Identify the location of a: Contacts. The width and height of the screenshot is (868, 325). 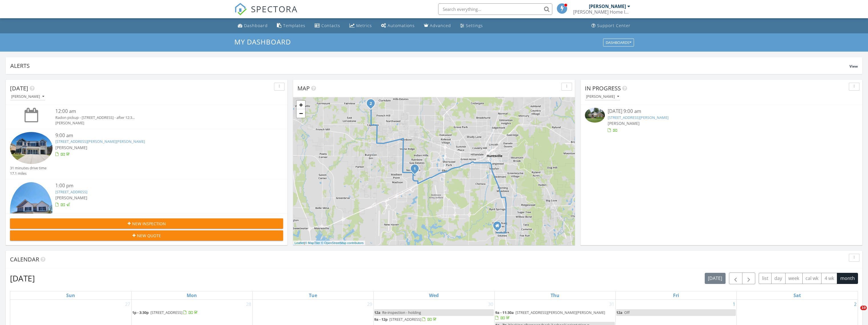
(328, 26).